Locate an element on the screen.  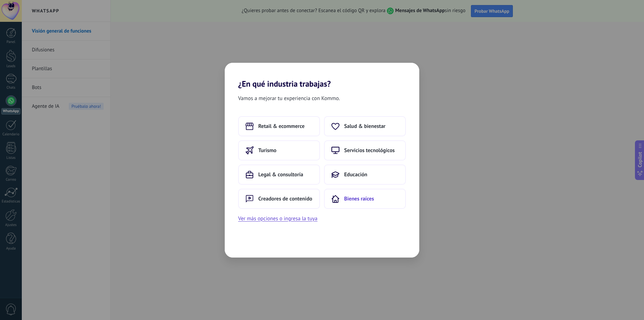
span: Salud & bienestar is located at coordinates (364, 126).